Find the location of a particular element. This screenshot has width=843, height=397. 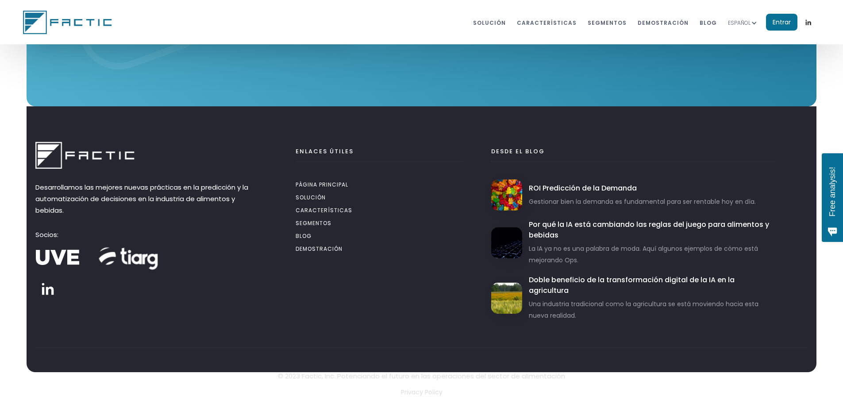

a: Doble beneficio de la transformación digital de la IA en la agriculturaUna industria tradicional ... is located at coordinates (634, 297).